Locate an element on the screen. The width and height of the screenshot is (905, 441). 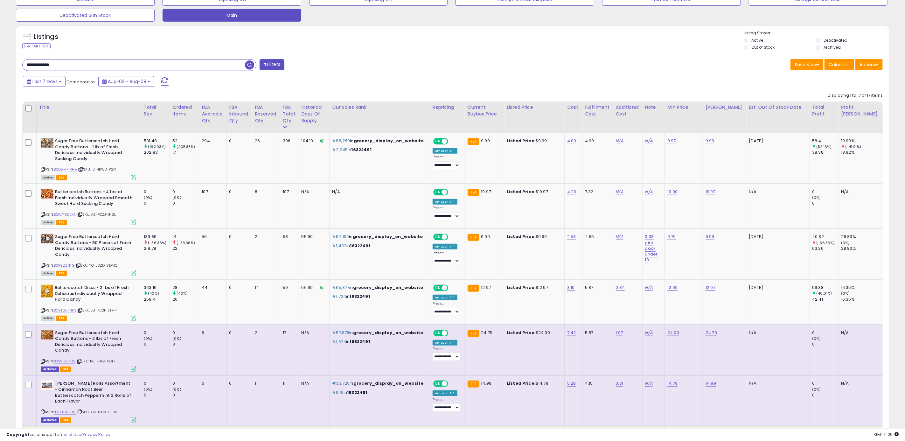
span: FBA is located at coordinates (62, 318).